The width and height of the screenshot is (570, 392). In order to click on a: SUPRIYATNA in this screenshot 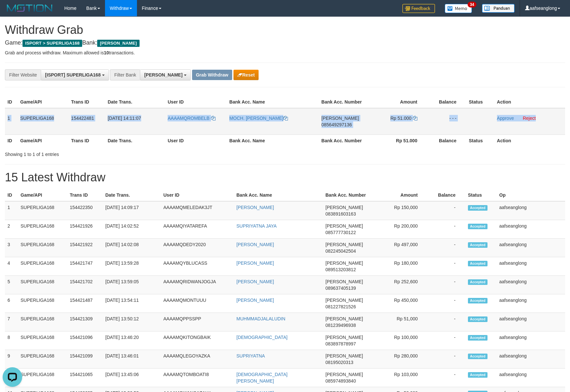, I will do `click(250, 356)`.